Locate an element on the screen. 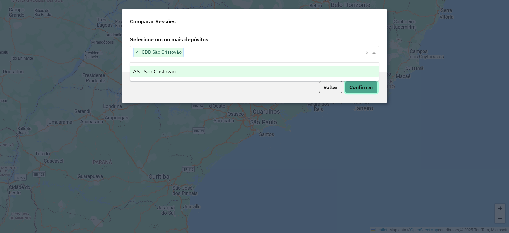 The width and height of the screenshot is (509, 233). button: Voltar is located at coordinates (331, 87).